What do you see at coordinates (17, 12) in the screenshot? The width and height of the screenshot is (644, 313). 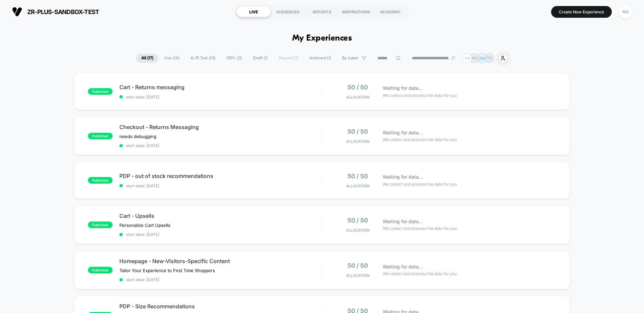 I see `img: Visually logo` at bounding box center [17, 12].